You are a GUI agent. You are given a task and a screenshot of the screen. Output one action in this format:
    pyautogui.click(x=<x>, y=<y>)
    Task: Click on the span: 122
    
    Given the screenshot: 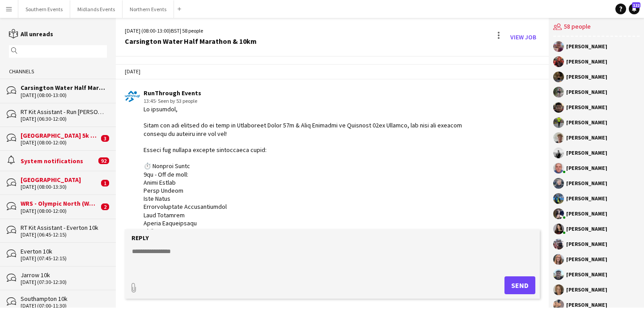 What is the action you would take?
    pyautogui.click(x=636, y=5)
    